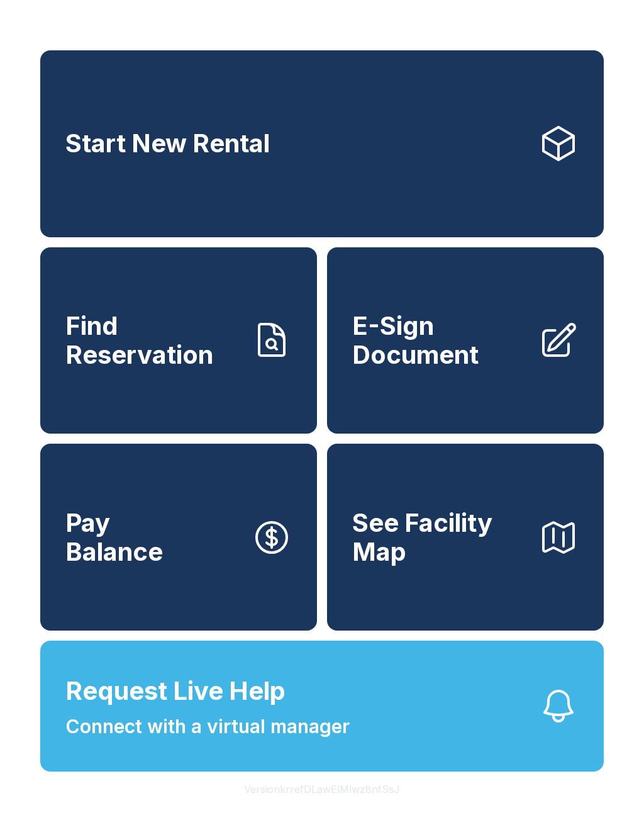  I want to click on span: Request Live Help, so click(176, 691).